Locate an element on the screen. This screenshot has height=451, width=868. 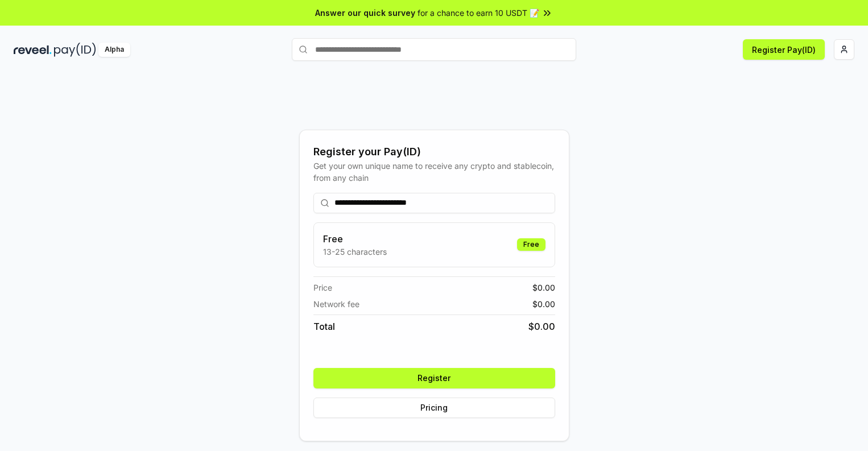
span: Total is located at coordinates (324, 326).